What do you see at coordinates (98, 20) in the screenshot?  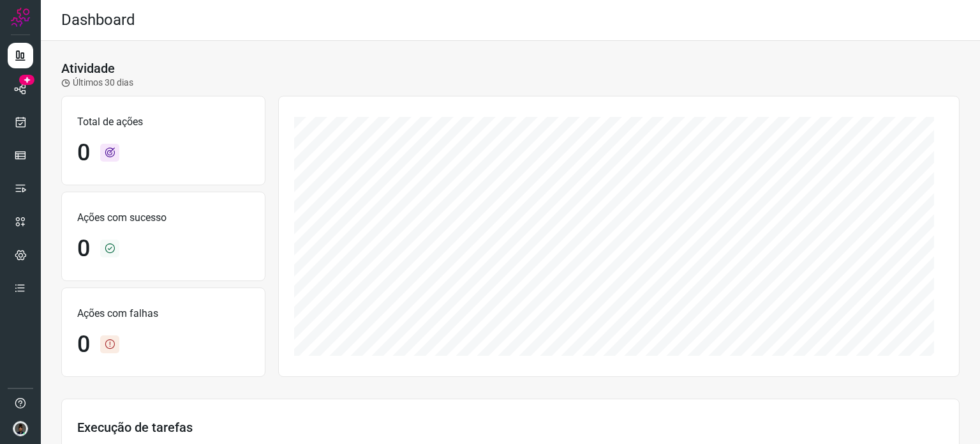 I see `h2: Dashboard` at bounding box center [98, 20].